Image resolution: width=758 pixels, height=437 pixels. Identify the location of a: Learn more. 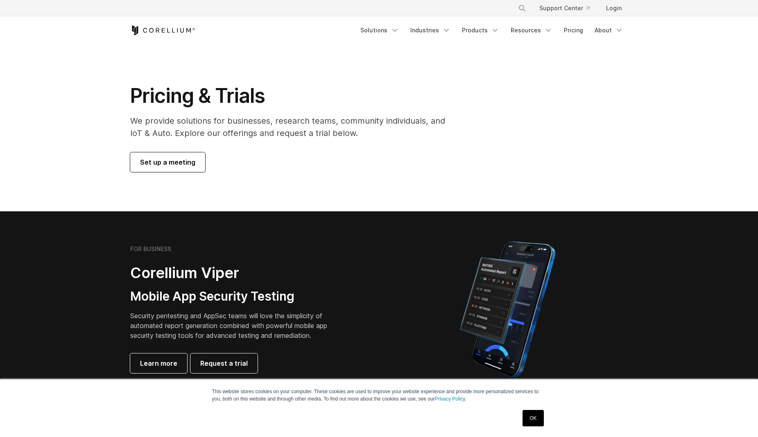
(159, 363).